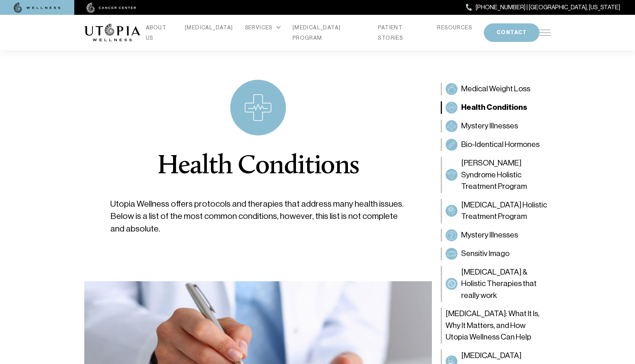  Describe the element at coordinates (451, 211) in the screenshot. I see `img: Dementia Holistic Treatment Program` at that location.